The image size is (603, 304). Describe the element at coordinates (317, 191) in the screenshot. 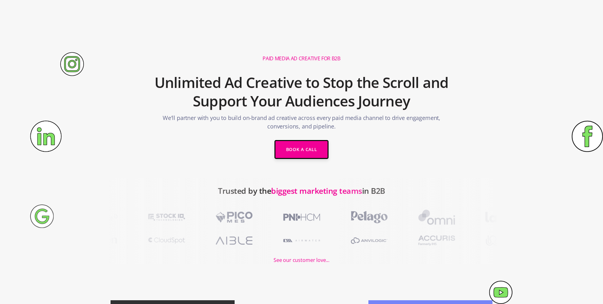

I see `span: biggest marketing teams` at that location.